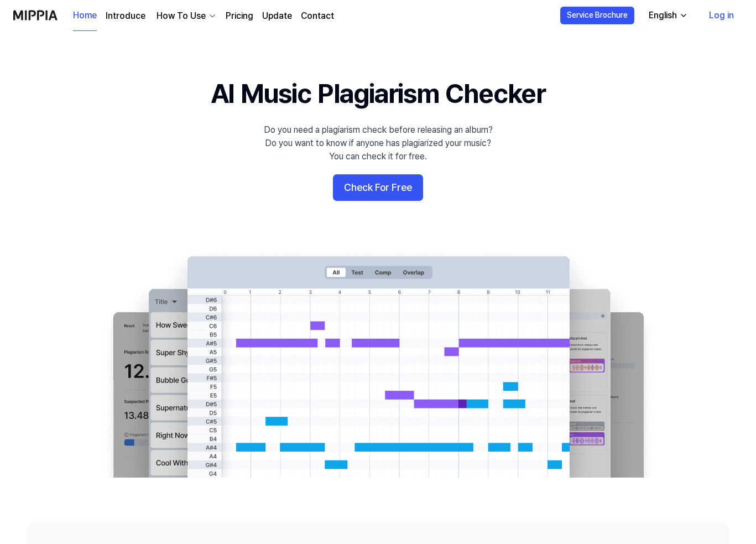 The height and width of the screenshot is (544, 756). Describe the element at coordinates (240, 16) in the screenshot. I see `a: Pricing` at that location.